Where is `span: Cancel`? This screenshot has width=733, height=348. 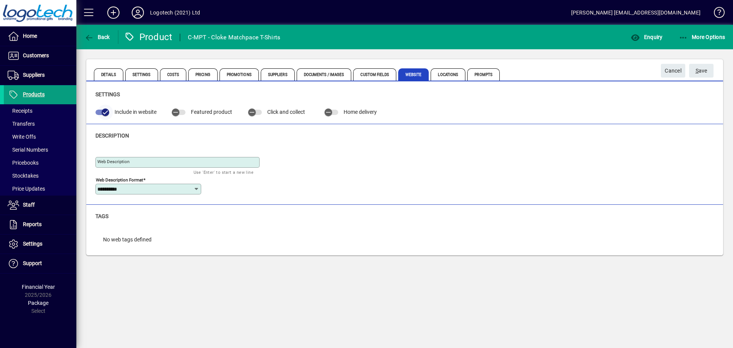 span: Cancel is located at coordinates (673, 71).